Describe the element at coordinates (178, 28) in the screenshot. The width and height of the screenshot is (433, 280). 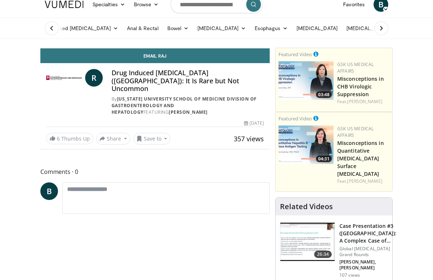
I see `a: Bowel` at that location.